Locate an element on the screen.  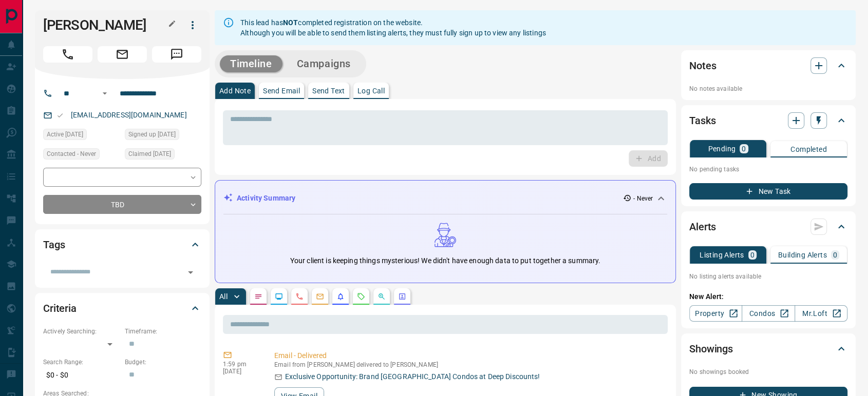
svg: Notes is located at coordinates (258, 296).